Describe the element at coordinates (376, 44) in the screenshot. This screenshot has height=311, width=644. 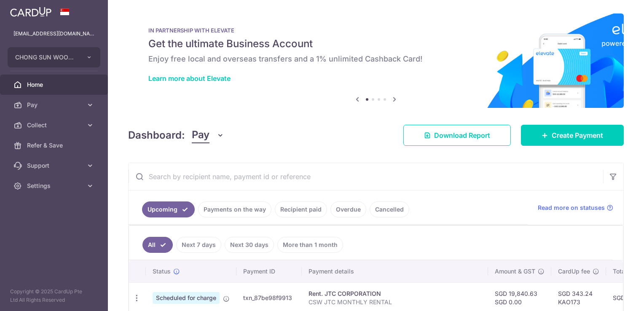
I see `h5: Get the ultimate Business Account` at that location.